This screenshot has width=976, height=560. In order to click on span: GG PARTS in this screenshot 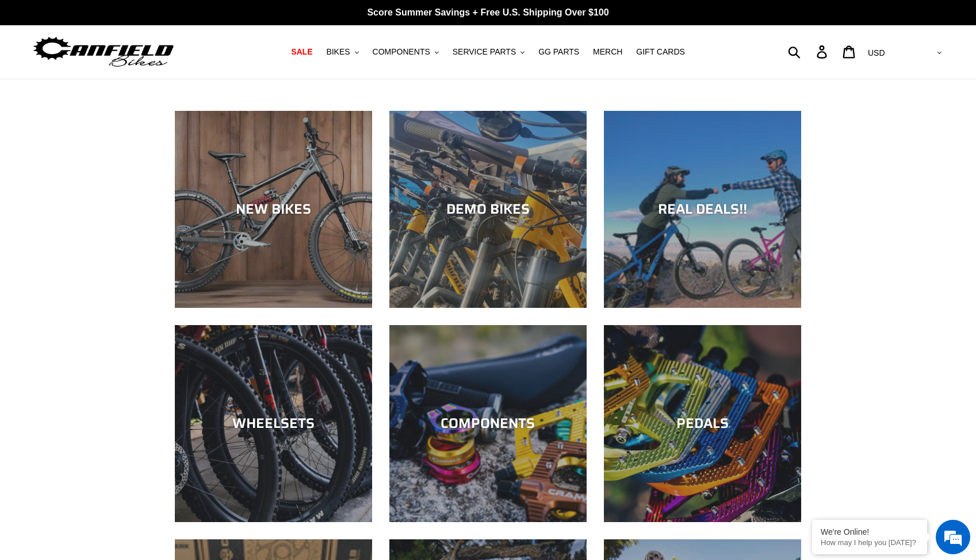, I will do `click(558, 52)`.